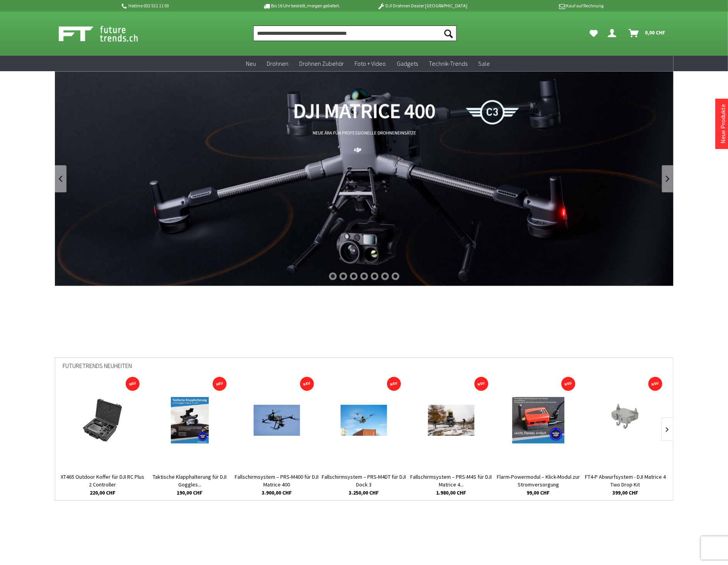 Image resolution: width=728 pixels, height=565 pixels. Describe the element at coordinates (355, 33) in the screenshot. I see `input: Produkt, Marke, Kategorie, EAN, Artikelnummer…` at that location.